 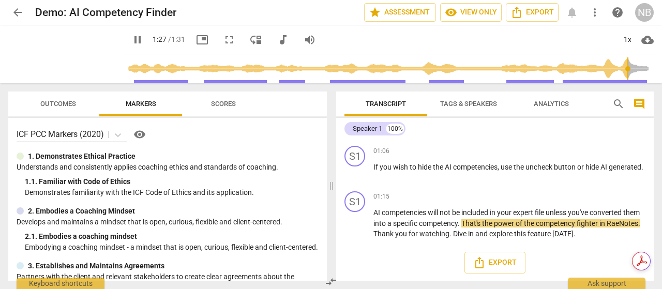 What do you see at coordinates (384, 234) in the screenshot?
I see `span: Thank` at bounding box center [384, 234].